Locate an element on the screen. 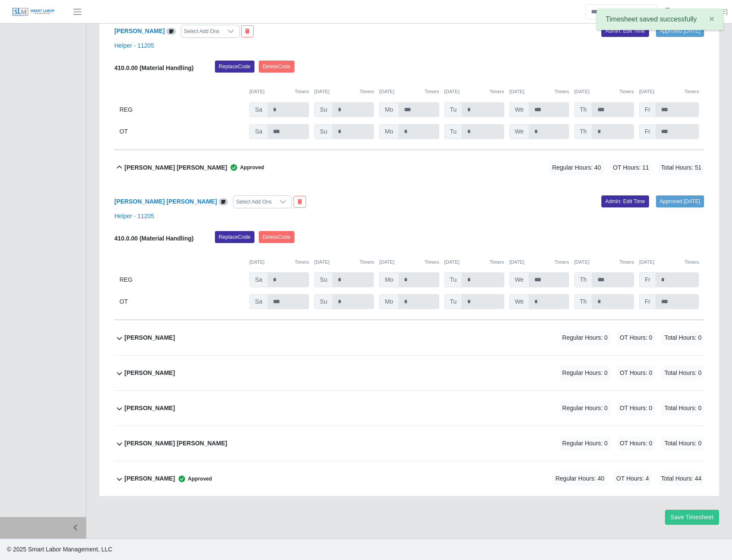 The height and width of the screenshot is (560, 732). input: Search is located at coordinates (621, 12).